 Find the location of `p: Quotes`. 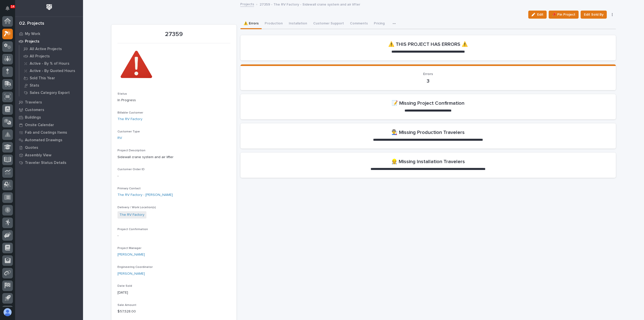

p: Quotes is located at coordinates (31, 148).